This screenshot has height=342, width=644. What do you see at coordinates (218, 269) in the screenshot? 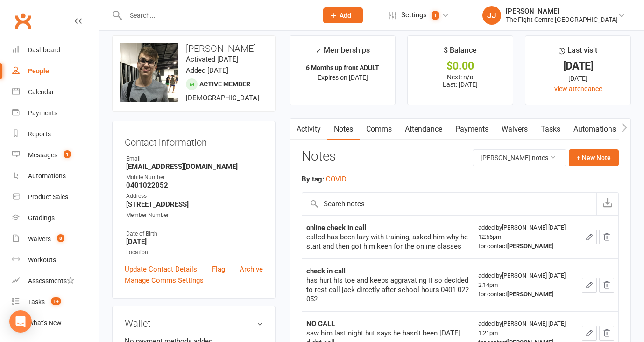
I see `a: Flag` at bounding box center [218, 269].